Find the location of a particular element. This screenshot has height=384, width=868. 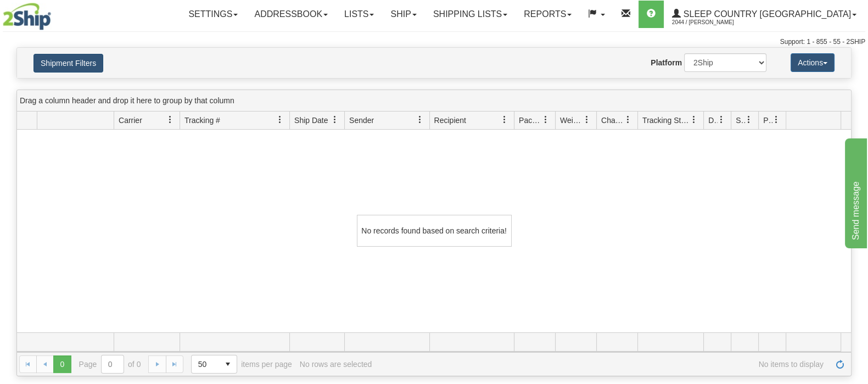

div: No rows are selected is located at coordinates (336, 365).